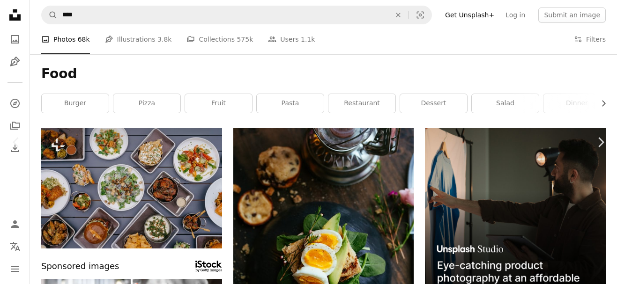  What do you see at coordinates (15, 39) in the screenshot?
I see `a: Photos` at bounding box center [15, 39].